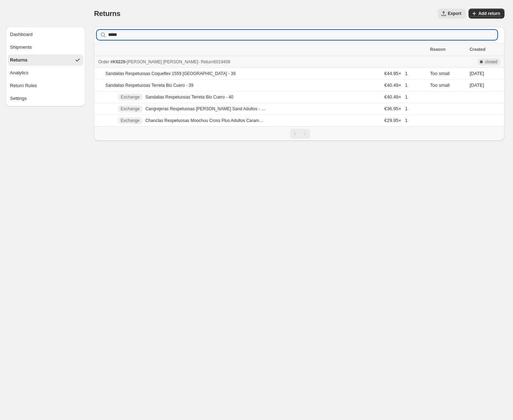 This screenshot has width=513, height=420. I want to click on div: Shipments, so click(21, 47).